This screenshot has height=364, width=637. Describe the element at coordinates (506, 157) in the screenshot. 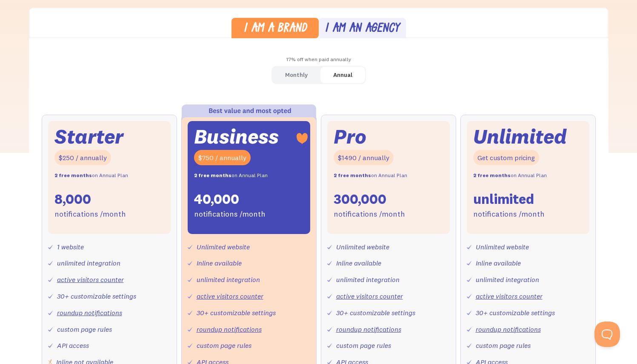

I see `div: Get custom pricing` at that location.